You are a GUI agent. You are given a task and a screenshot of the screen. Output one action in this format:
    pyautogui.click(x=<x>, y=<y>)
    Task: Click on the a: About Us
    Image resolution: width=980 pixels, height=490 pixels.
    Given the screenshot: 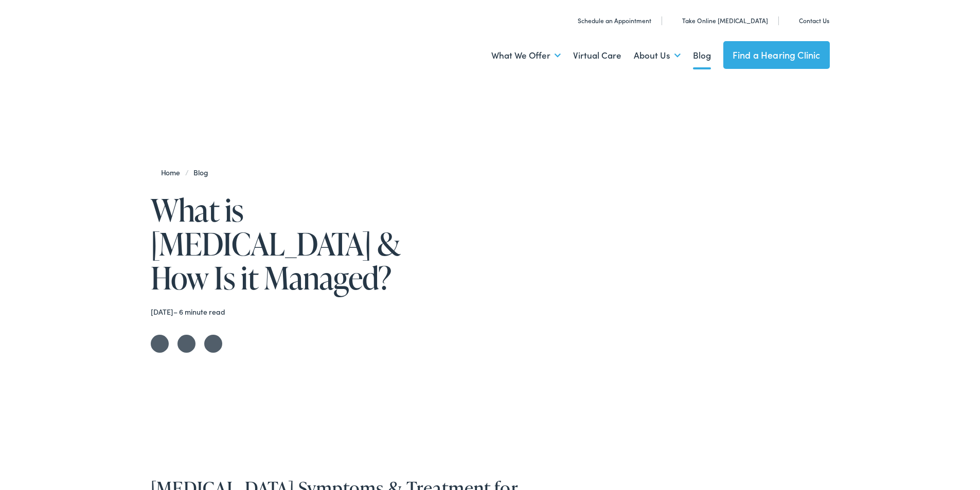 What is the action you would take?
    pyautogui.click(x=657, y=55)
    